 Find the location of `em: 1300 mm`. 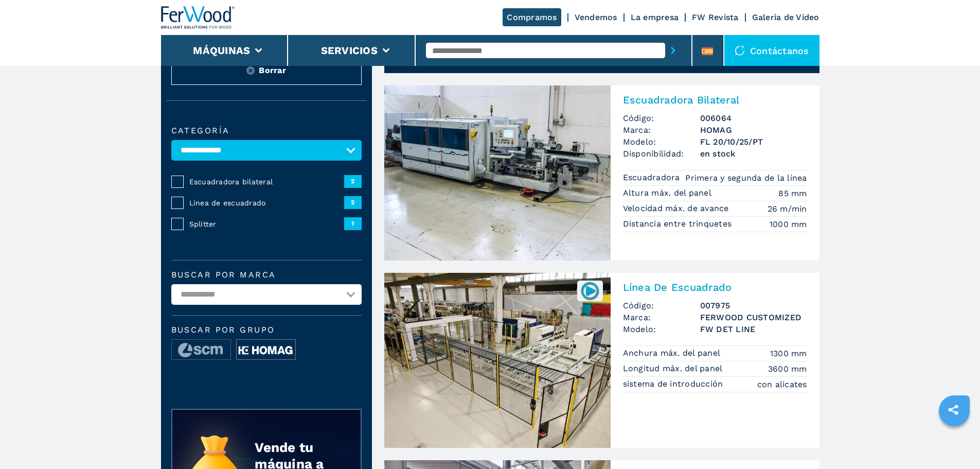

em: 1300 mm is located at coordinates (789, 353).